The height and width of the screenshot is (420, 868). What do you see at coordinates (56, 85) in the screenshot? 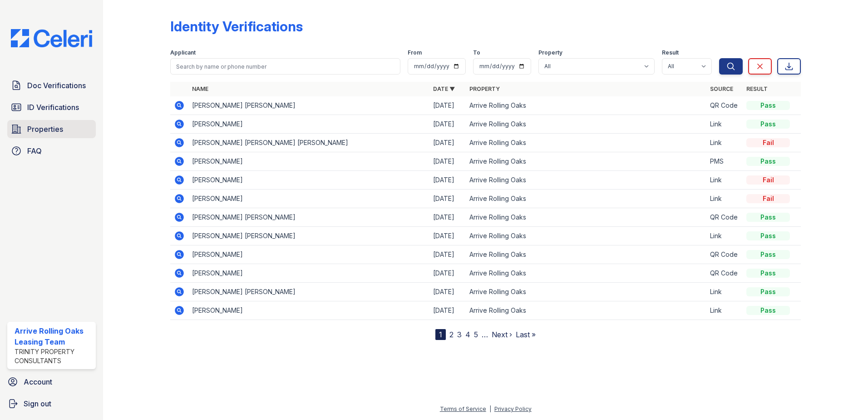
I see `span: Doc Verifications` at bounding box center [56, 85].